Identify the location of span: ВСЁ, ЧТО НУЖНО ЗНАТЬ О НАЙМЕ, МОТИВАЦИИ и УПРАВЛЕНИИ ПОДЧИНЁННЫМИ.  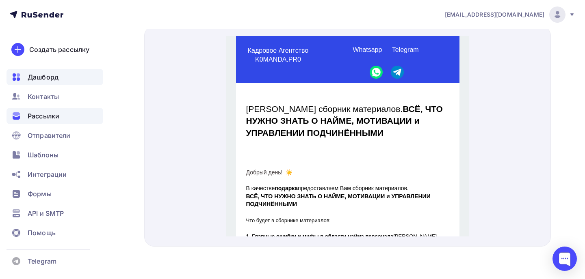
(113, 165).